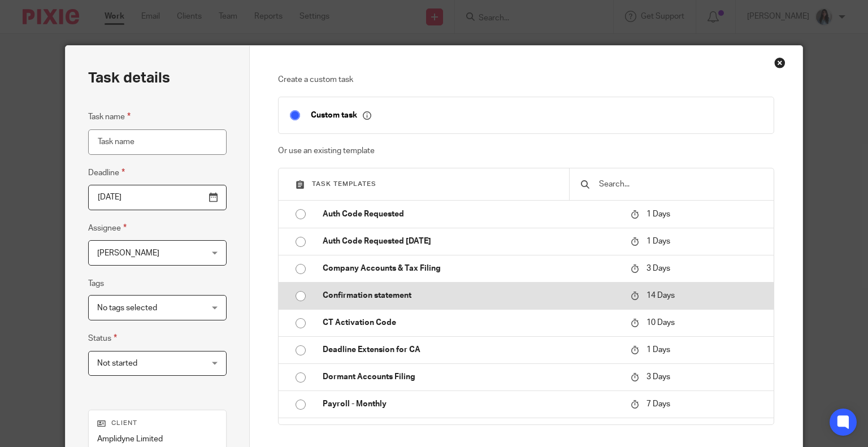 The image size is (868, 447). Describe the element at coordinates (344, 184) in the screenshot. I see `span: Task templates` at that location.